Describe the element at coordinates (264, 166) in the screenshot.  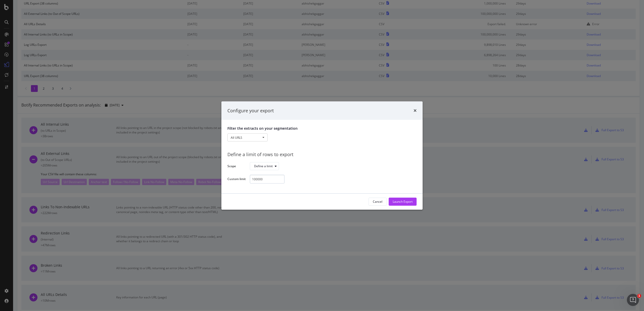
I see `button: Define a limit` at that location.